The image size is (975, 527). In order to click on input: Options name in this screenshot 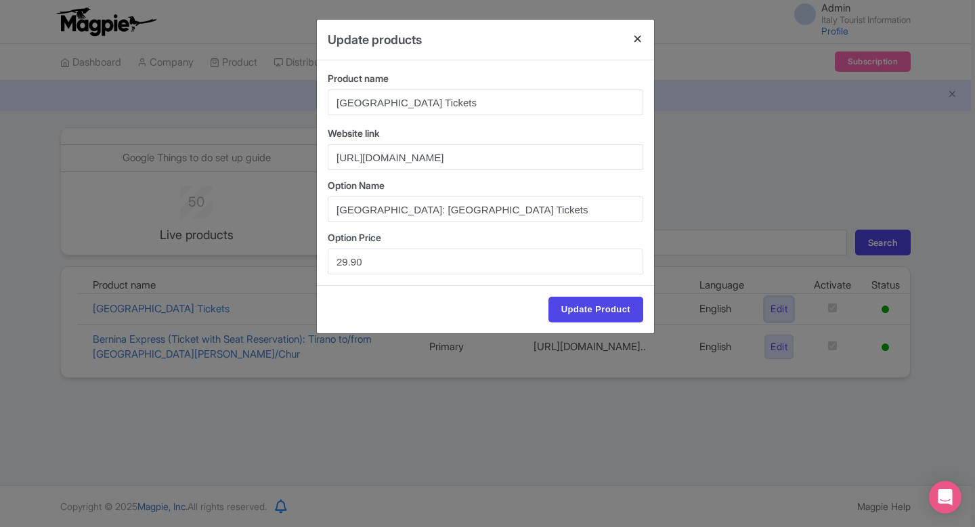, I will do `click(485, 209)`.